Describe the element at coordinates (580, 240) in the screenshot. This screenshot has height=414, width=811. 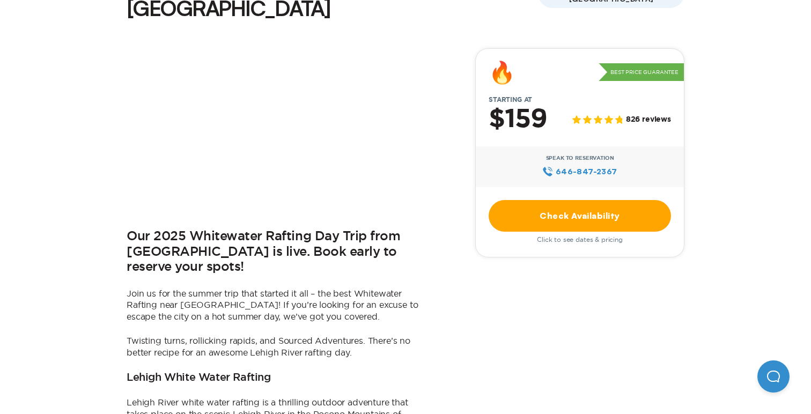
I see `span: Click to see dates & pricing` at that location.